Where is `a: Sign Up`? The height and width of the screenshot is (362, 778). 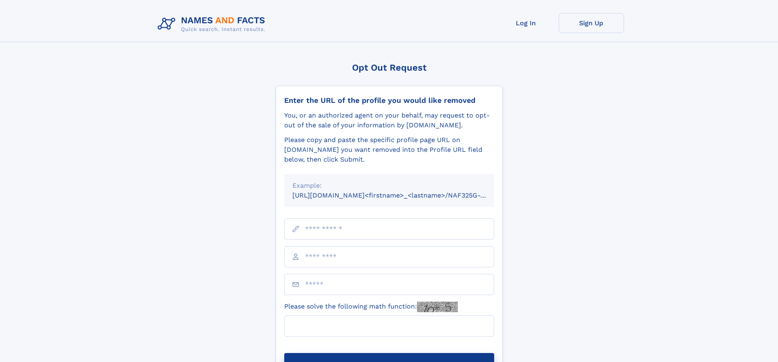
a: Sign Up is located at coordinates (591, 23).